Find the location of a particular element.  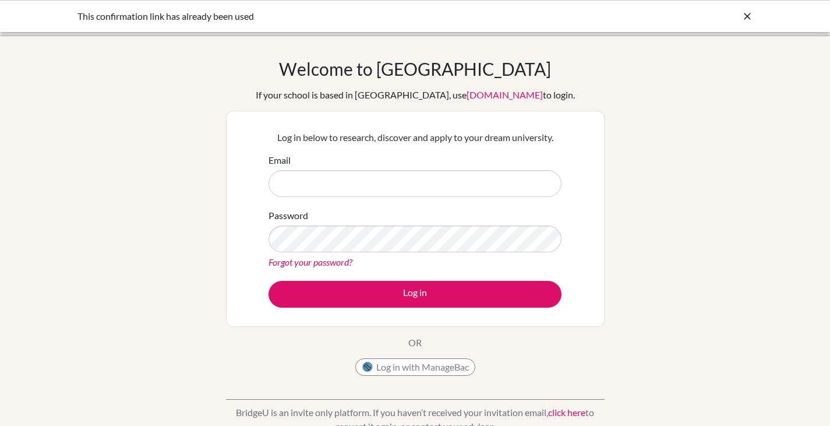

p: OR is located at coordinates (415, 342).